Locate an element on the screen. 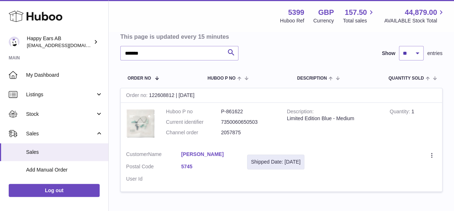  strong: Description is located at coordinates (301, 112).